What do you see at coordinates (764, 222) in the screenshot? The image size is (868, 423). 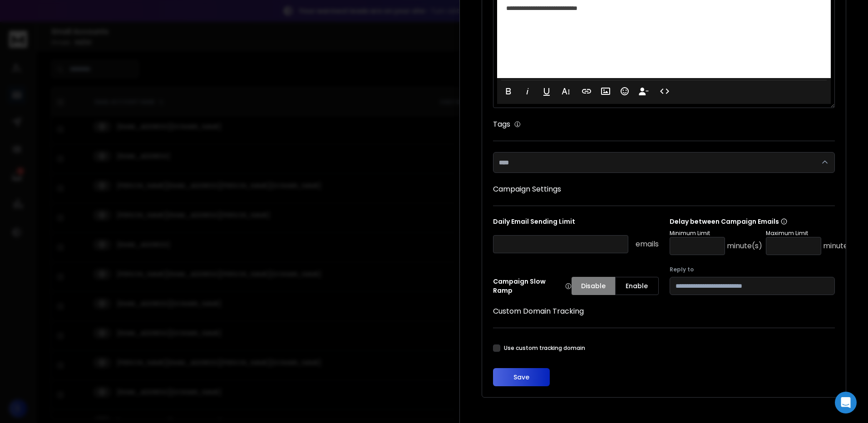 I see `p: Delay between Campaign Emails` at bounding box center [764, 222].